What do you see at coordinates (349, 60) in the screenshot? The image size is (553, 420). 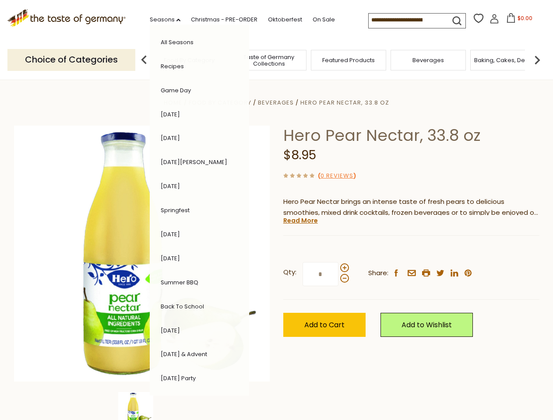 I see `span: Featured Products` at bounding box center [349, 60].